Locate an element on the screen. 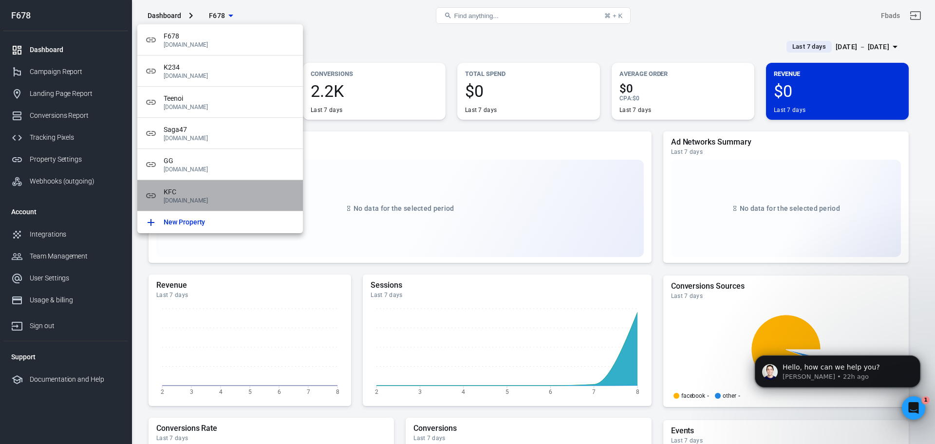 Image resolution: width=935 pixels, height=444 pixels. a: New Property is located at coordinates (220, 222).